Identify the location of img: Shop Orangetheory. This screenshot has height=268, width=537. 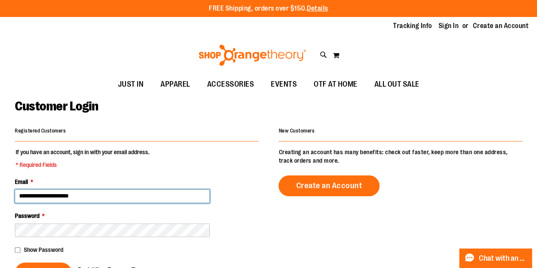
(252, 55).